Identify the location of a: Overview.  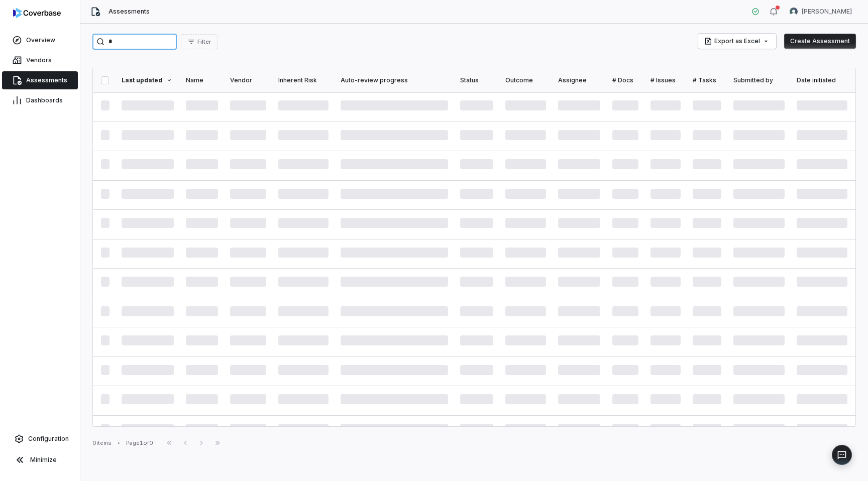
(39, 40).